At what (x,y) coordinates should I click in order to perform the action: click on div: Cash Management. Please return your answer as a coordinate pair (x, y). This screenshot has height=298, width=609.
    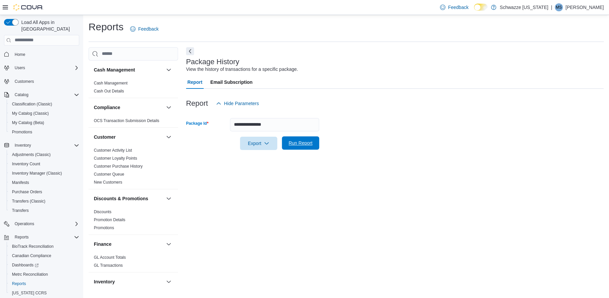
    Looking at the image, I should click on (133, 88).